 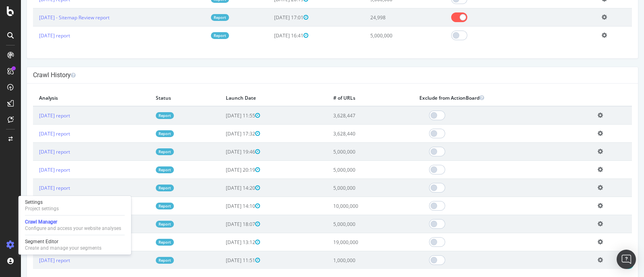 I want to click on div: Create and manage your segments, so click(x=63, y=248).